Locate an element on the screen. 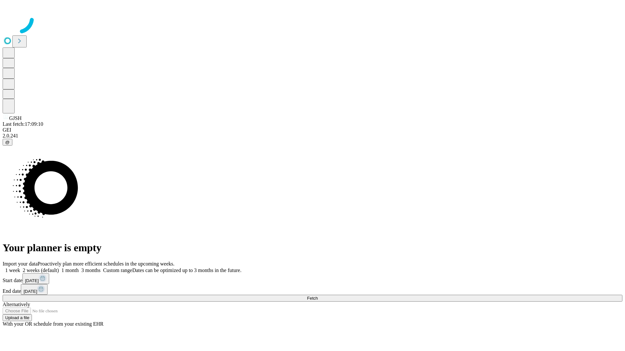 Image resolution: width=625 pixels, height=351 pixels. button: Fetch is located at coordinates (312, 298).